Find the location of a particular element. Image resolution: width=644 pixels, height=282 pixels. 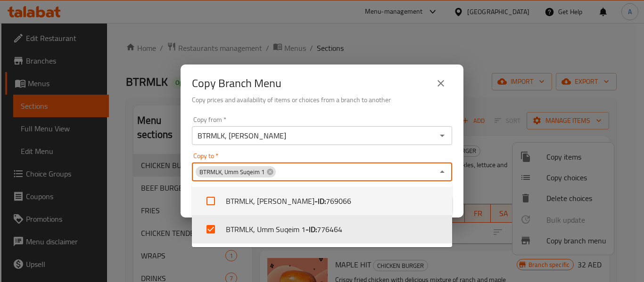

span: 769066 is located at coordinates (339, 202).